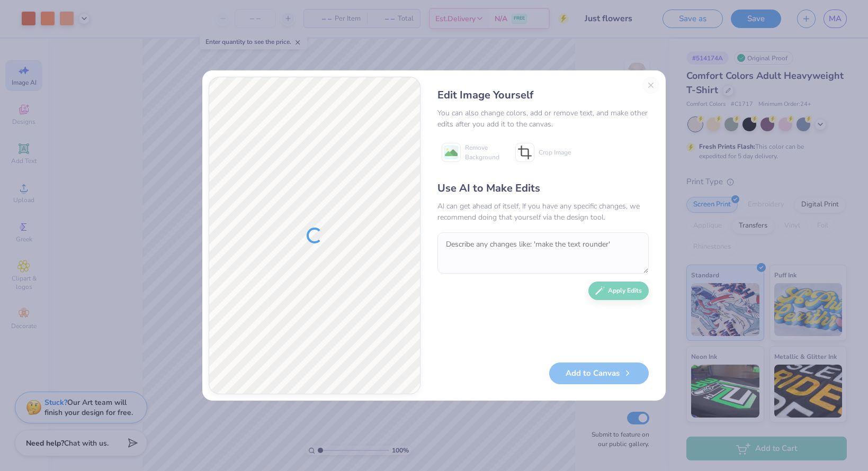 This screenshot has width=868, height=471. I want to click on button: Remove Background, so click(470, 153).